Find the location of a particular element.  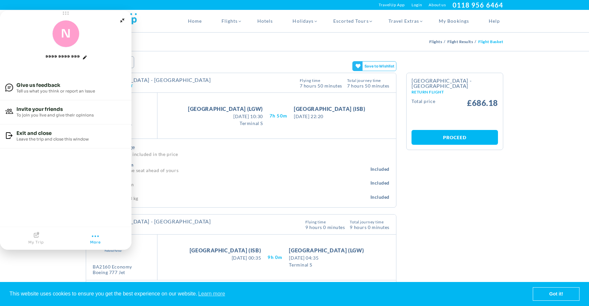

a: Holidays is located at coordinates (303, 21).